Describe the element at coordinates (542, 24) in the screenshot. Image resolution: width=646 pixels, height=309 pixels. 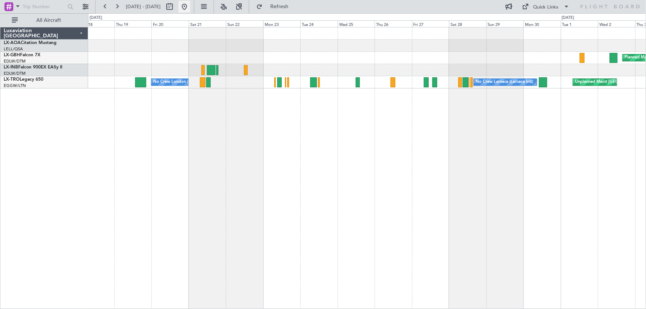
I see `div: Mon 30` at that location.